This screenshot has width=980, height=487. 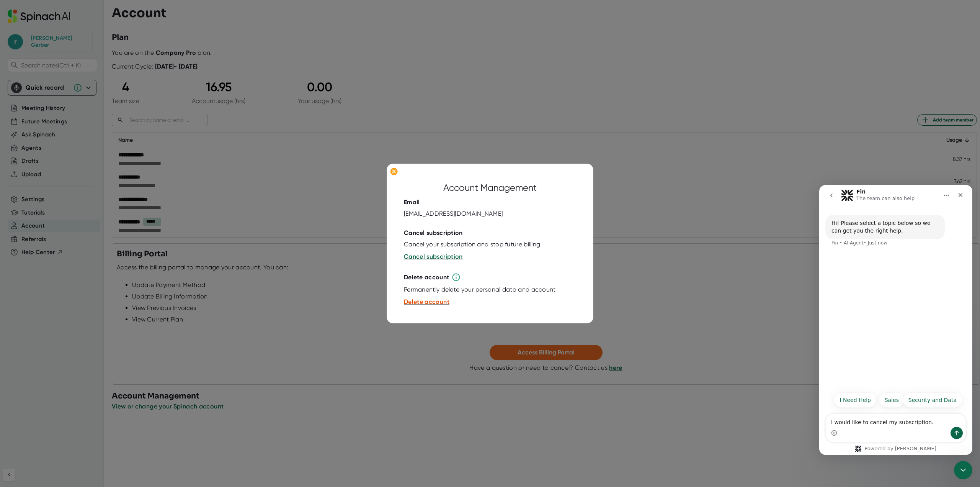 What do you see at coordinates (72, 215) in the screenshot?
I see `button: Sales` at bounding box center [72, 215].